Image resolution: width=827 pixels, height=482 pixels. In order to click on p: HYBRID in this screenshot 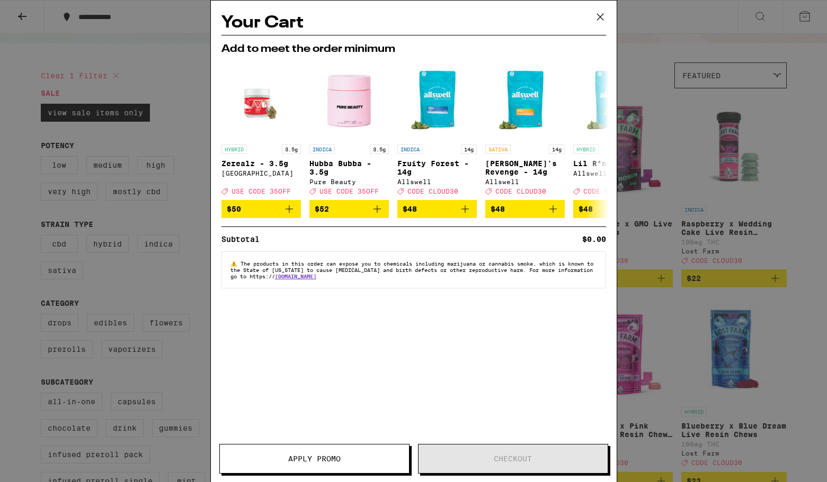, I will do `click(586, 149)`.